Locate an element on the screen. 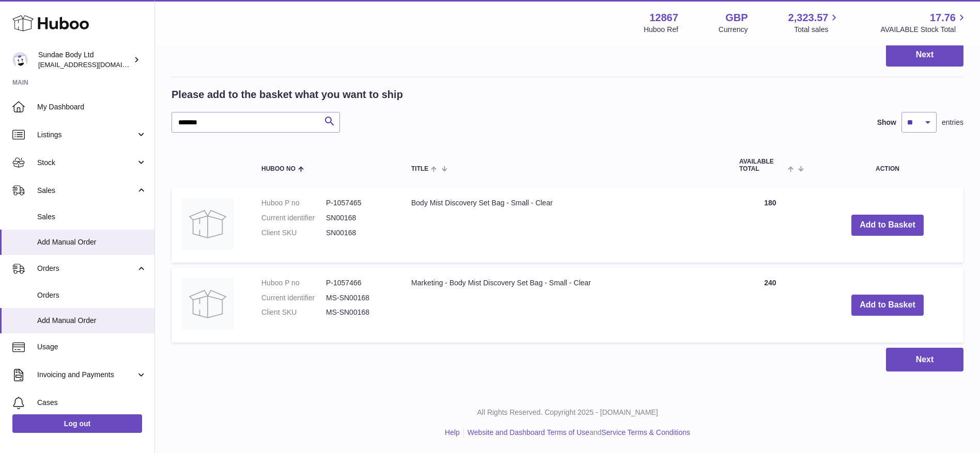 The image size is (980, 453). dd: P-1057466 is located at coordinates (358, 283).